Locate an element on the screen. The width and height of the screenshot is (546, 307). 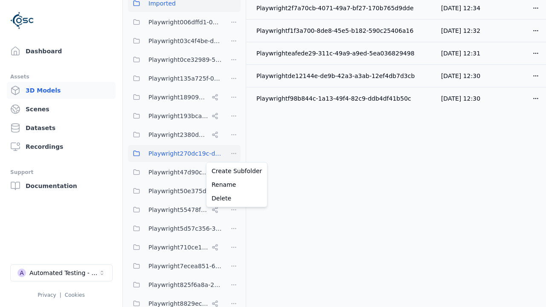
div: Rename is located at coordinates (237, 185).